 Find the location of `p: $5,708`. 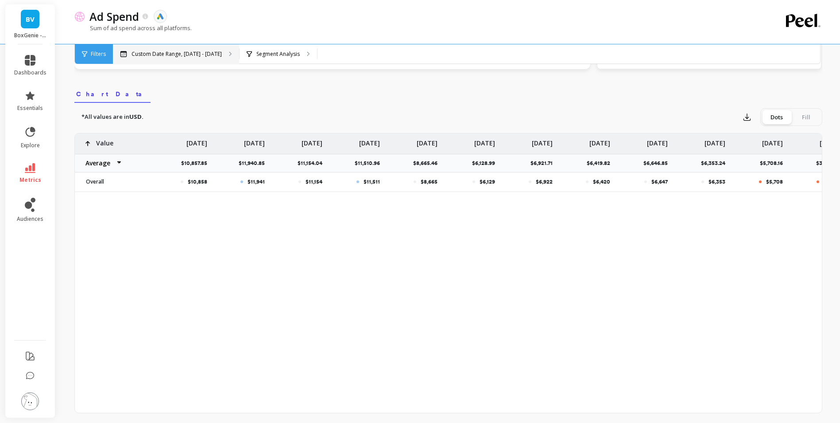

p: $5,708 is located at coordinates (775, 182).